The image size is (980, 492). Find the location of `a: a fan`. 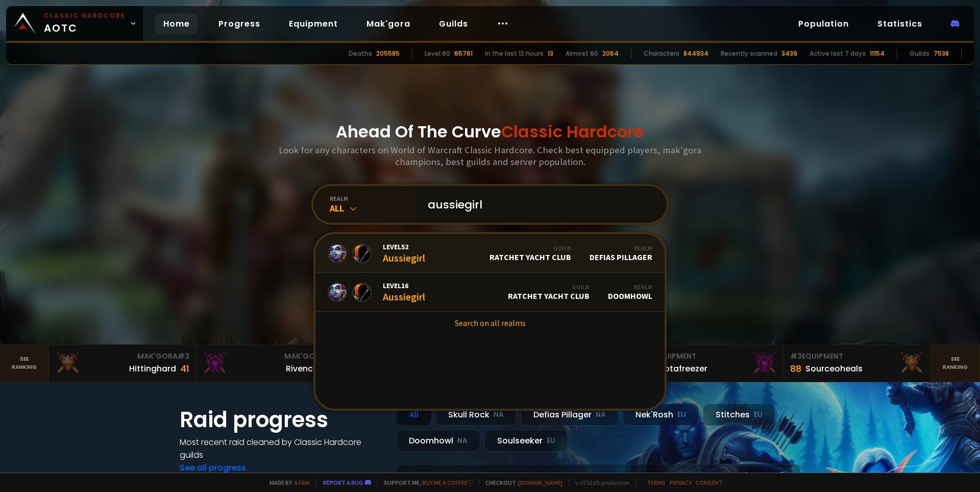

a: a fan is located at coordinates (302, 482).